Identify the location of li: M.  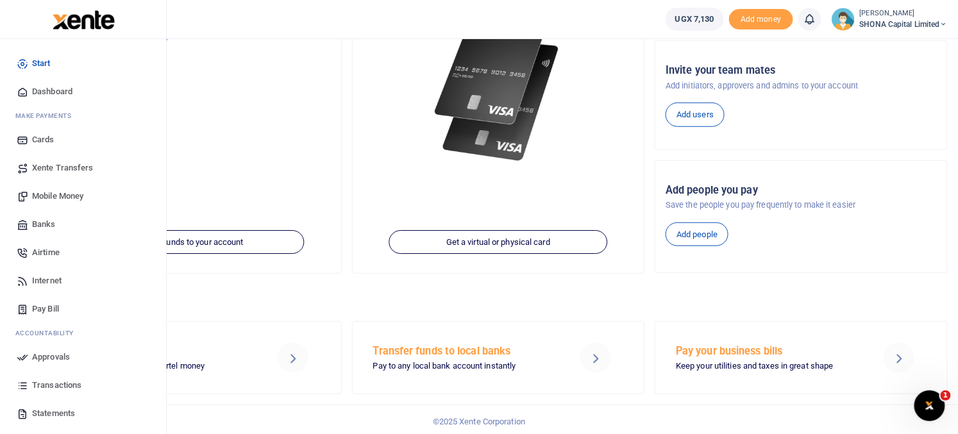
(83, 115).